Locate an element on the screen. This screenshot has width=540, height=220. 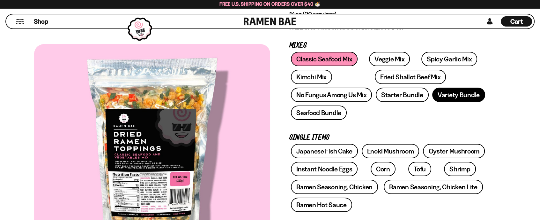
a: Seafood Bundle is located at coordinates (319, 112).